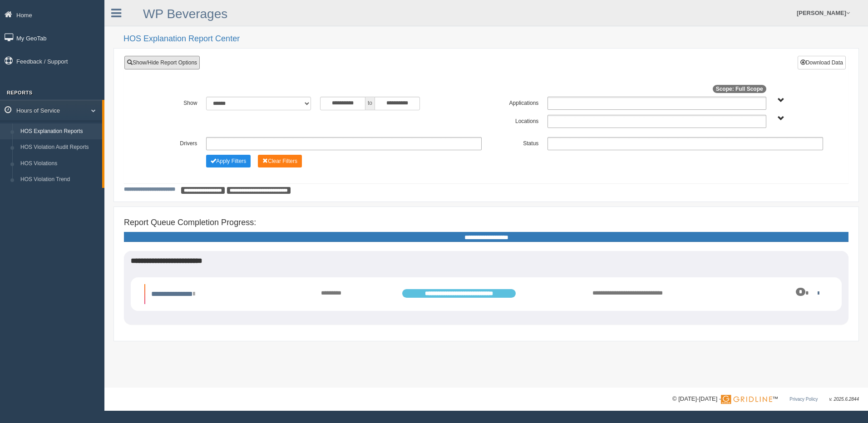 This screenshot has height=423, width=868. I want to click on a: WP Beverages, so click(185, 14).